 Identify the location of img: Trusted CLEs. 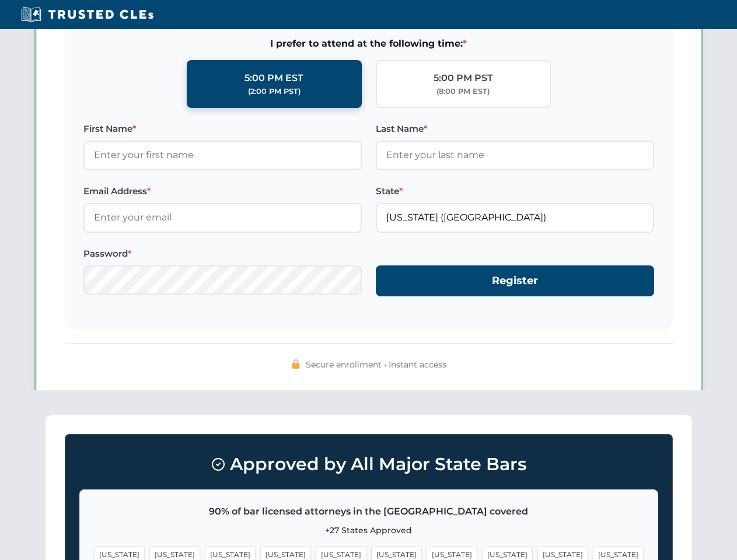
(87, 15).